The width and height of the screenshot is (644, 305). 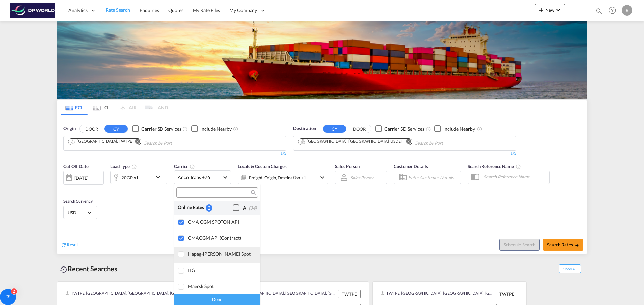 What do you see at coordinates (253, 192) in the screenshot?
I see `md-icon: icon-magnify` at bounding box center [253, 192].